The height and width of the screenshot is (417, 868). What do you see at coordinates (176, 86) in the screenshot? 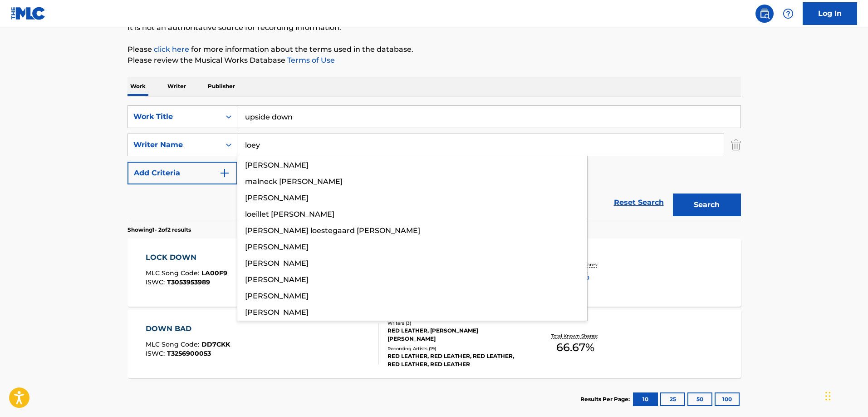
I see `p: Writer` at bounding box center [176, 86].